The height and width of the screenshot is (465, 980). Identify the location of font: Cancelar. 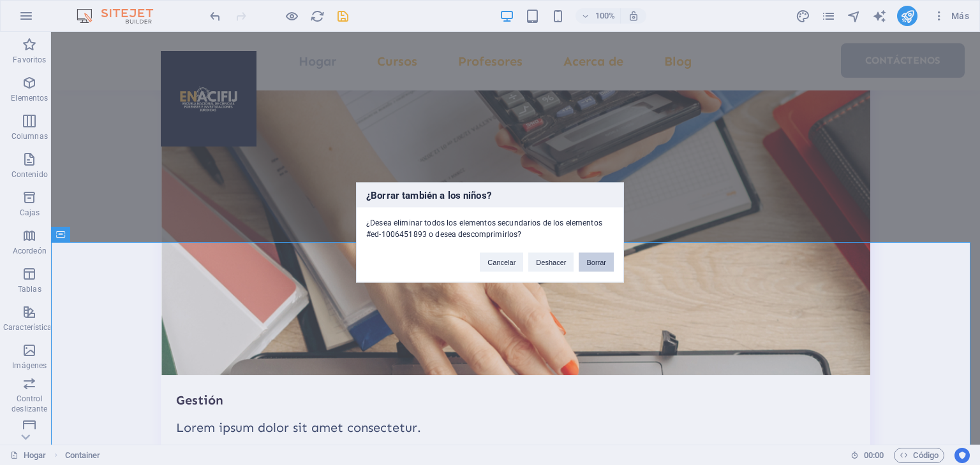
(501, 263).